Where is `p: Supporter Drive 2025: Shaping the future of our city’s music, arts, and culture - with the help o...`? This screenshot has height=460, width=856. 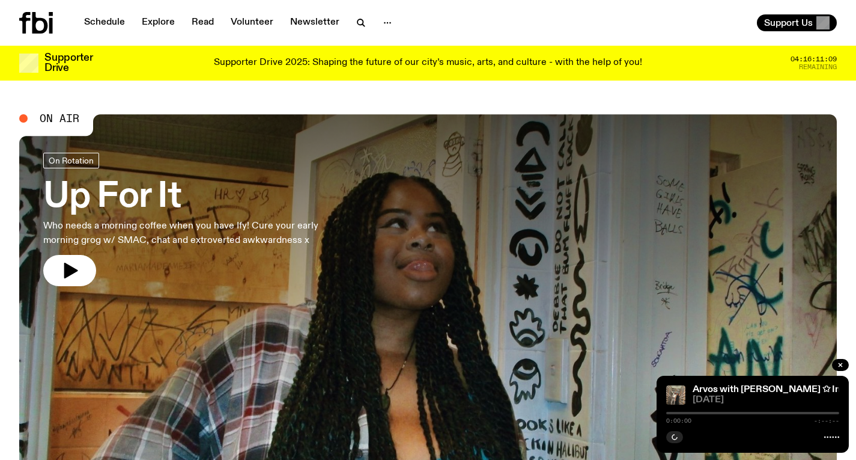
p: Supporter Drive 2025: Shaping the future of our city’s music, arts, and culture - with the help o... is located at coordinates (428, 63).